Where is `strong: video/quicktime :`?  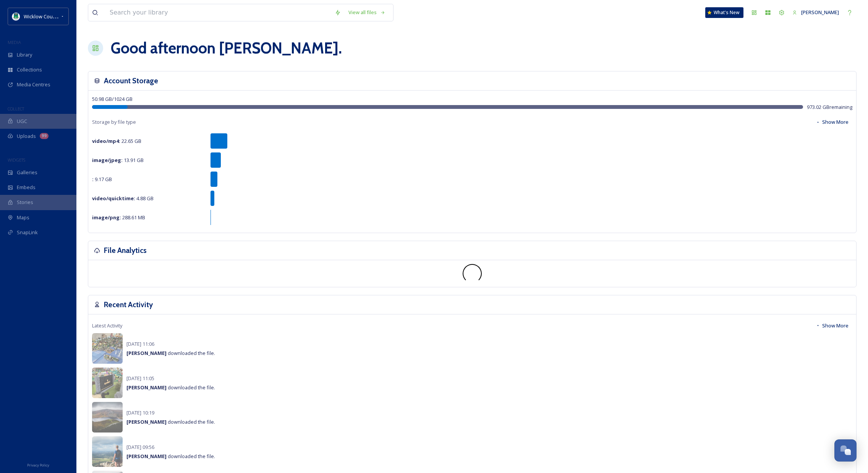
strong: video/quicktime : is located at coordinates (113, 199).